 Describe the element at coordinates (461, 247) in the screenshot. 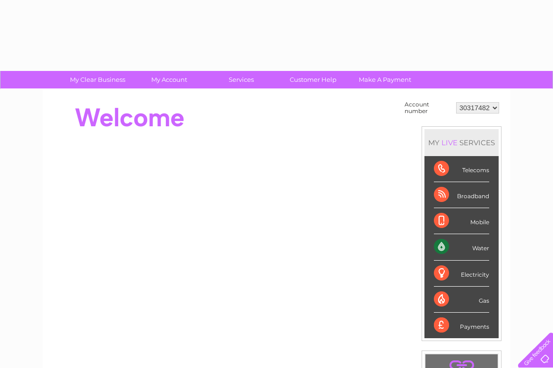

I see `div: Water` at that location.